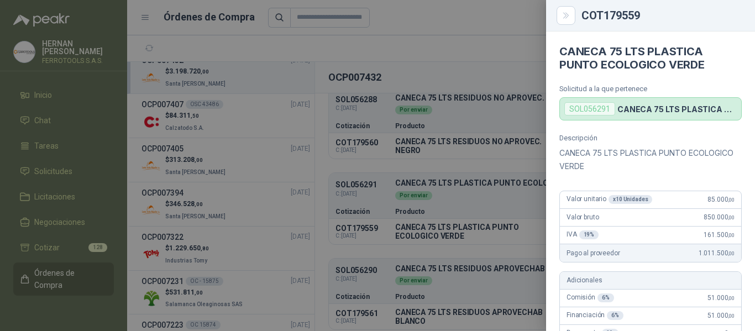  Describe the element at coordinates (677, 109) in the screenshot. I see `p: CANECA 75 LTS PLASTICA PUNTO ECOLOGICO` at that location.